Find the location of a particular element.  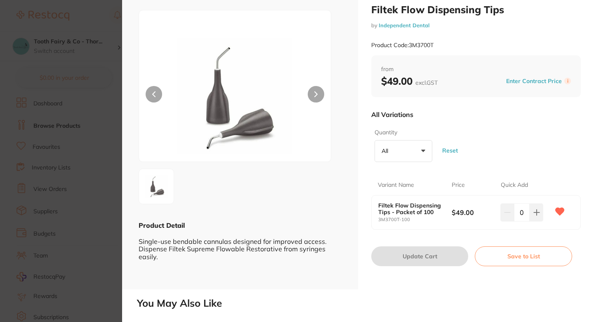

small: by is located at coordinates (476, 25).